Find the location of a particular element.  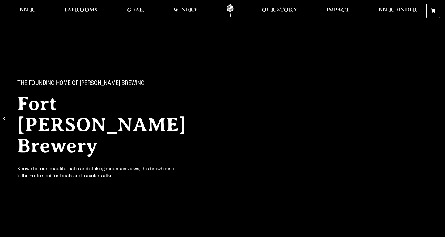

a: Winery is located at coordinates (186, 11).